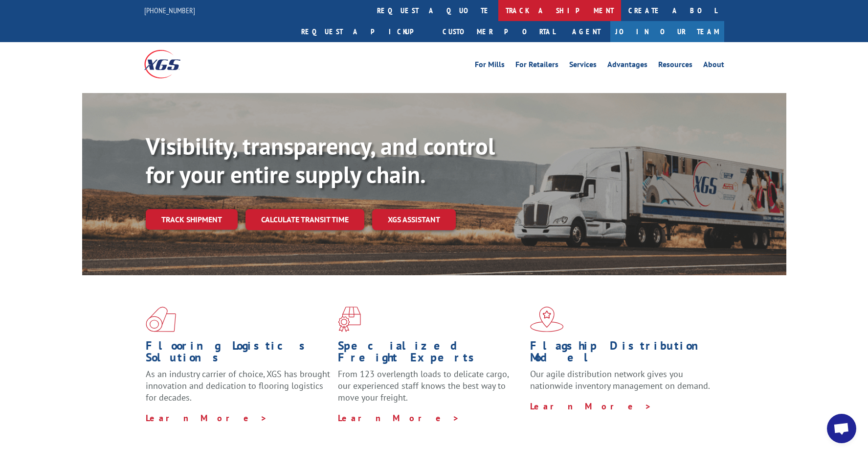  I want to click on img: xgs-icon-flagship-distribution-model-red, so click(547, 319).